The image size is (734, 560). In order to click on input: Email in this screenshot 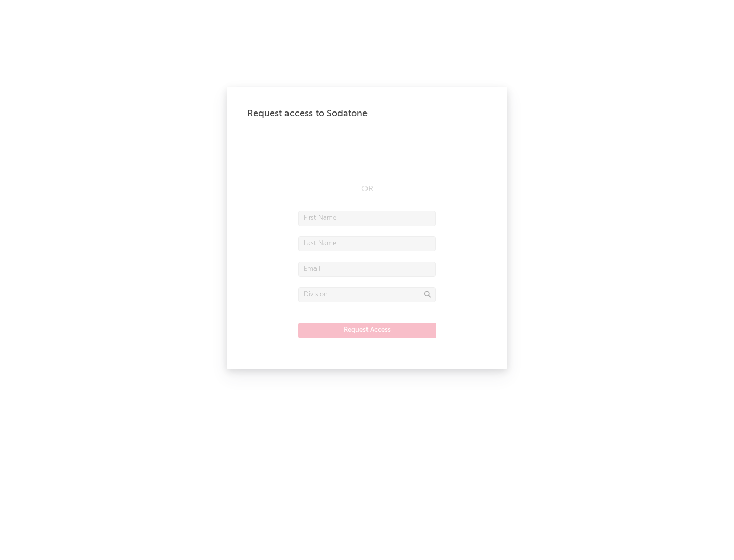, I will do `click(367, 270)`.